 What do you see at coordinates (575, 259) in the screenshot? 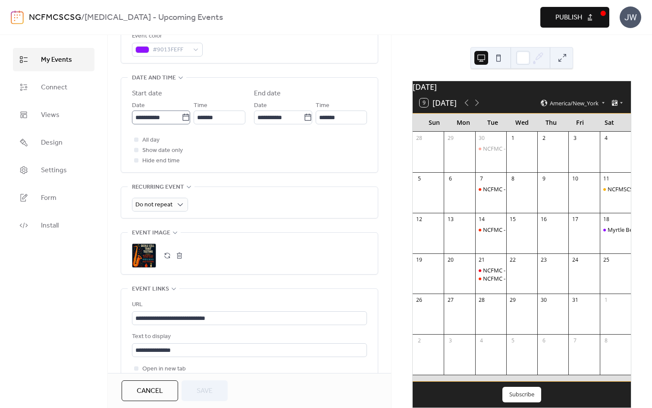
I see `div: 24` at bounding box center [575, 259].